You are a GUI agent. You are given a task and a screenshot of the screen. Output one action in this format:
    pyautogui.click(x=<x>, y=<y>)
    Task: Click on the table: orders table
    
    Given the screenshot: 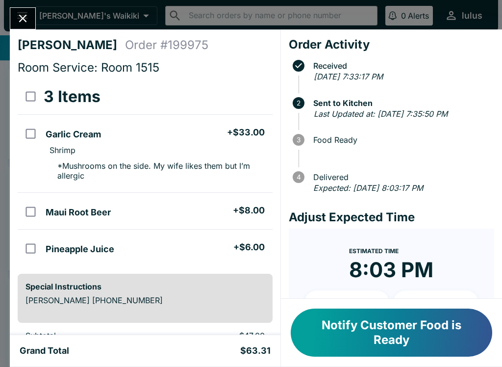 What is the action you would take?
    pyautogui.click(x=145, y=172)
    